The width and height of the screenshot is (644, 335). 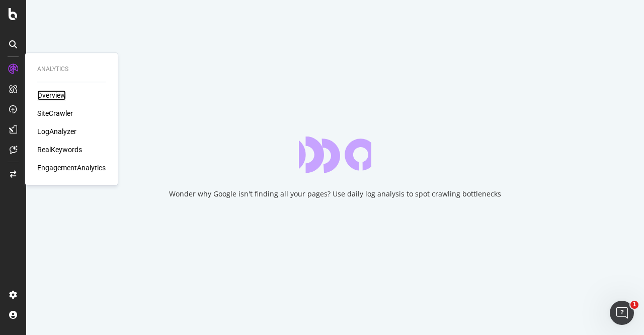 I want to click on div: animation, so click(x=335, y=154).